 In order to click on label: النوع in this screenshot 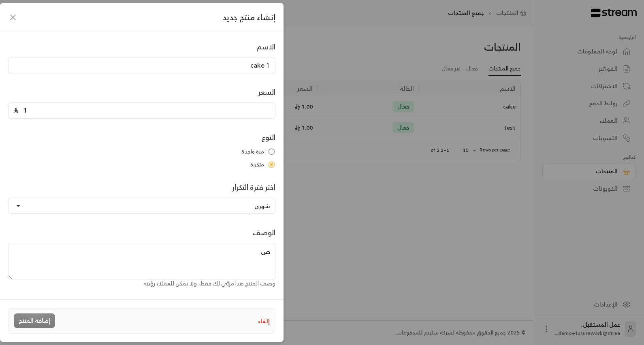, I will do `click(268, 138)`.